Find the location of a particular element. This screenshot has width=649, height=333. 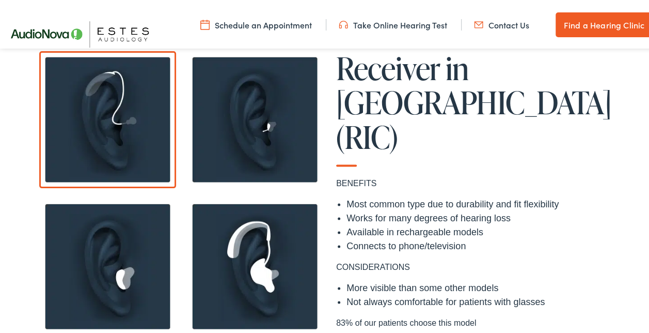

li: Works for many degrees of hearing loss is located at coordinates (481, 215).